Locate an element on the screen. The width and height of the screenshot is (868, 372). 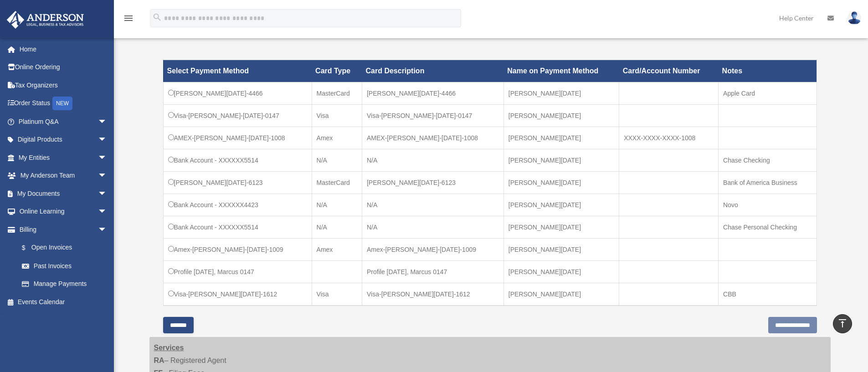
a: $Open Invoices is located at coordinates (62, 248).